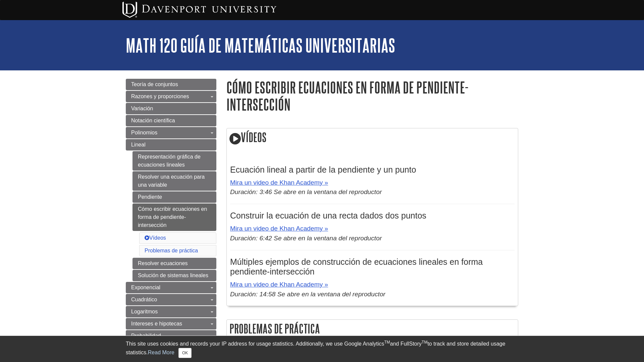  I want to click on span: Intereses e hipotecas, so click(157, 324).